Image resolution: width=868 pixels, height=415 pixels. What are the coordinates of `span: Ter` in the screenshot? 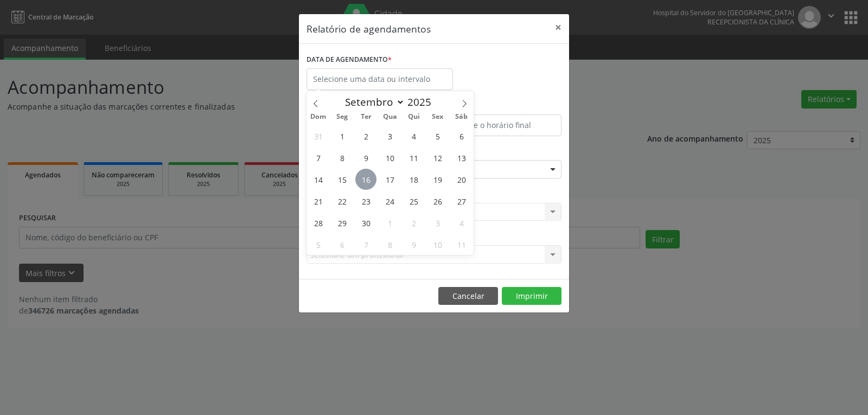 It's located at (366, 117).